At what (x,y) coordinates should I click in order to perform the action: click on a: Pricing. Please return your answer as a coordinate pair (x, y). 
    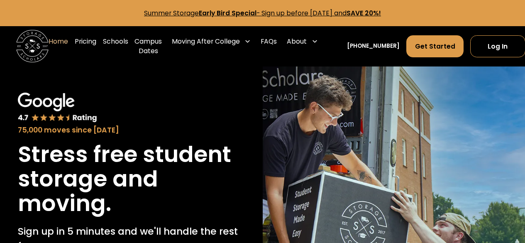
    Looking at the image, I should click on (85, 46).